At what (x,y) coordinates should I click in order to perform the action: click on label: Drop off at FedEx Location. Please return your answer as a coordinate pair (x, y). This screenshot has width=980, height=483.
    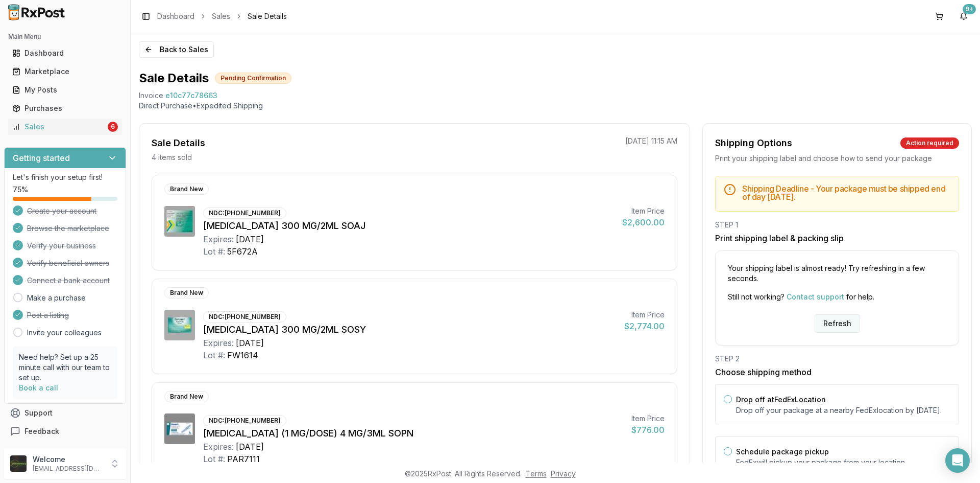
    Looking at the image, I should click on (781, 399).